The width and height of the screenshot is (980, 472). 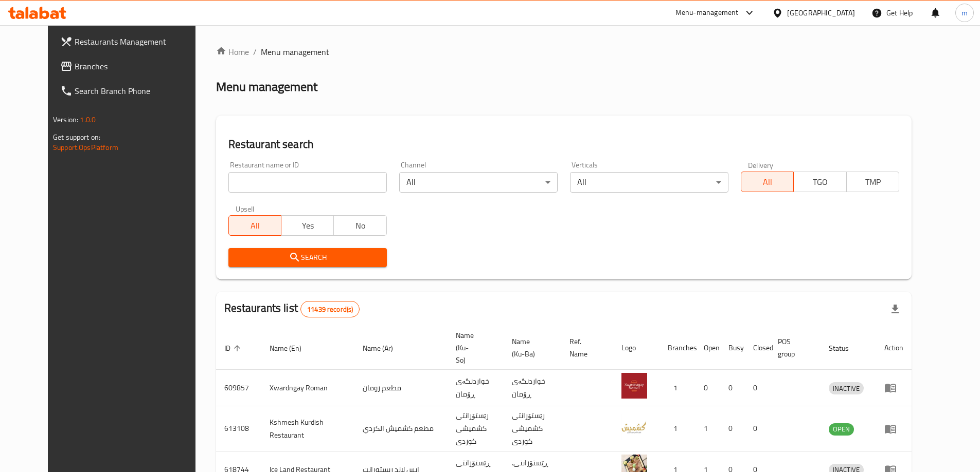 What do you see at coordinates (234, 348) in the screenshot?
I see `span: ID` at bounding box center [234, 348].